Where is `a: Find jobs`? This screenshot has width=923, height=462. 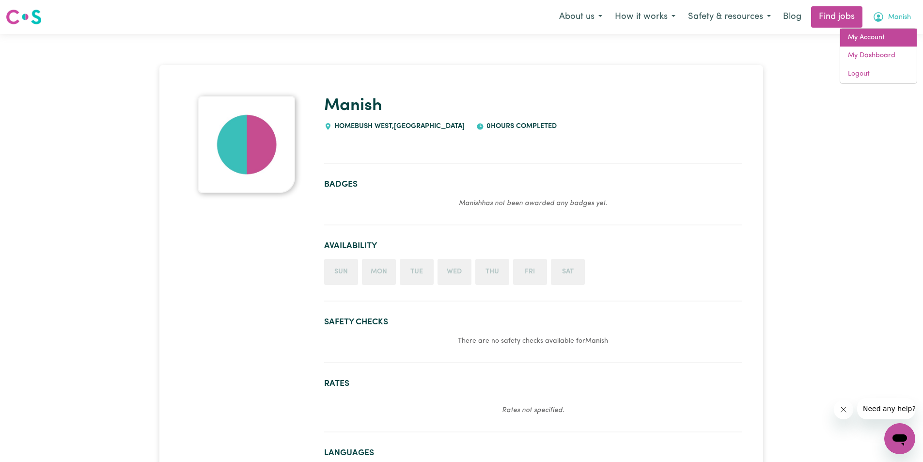
a: Find jobs is located at coordinates (837, 17).